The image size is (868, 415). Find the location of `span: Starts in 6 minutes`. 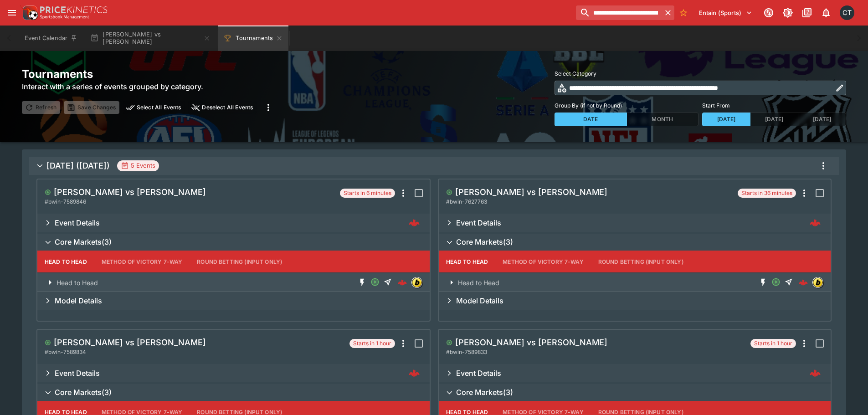

span: Starts in 6 minutes is located at coordinates (367, 193).